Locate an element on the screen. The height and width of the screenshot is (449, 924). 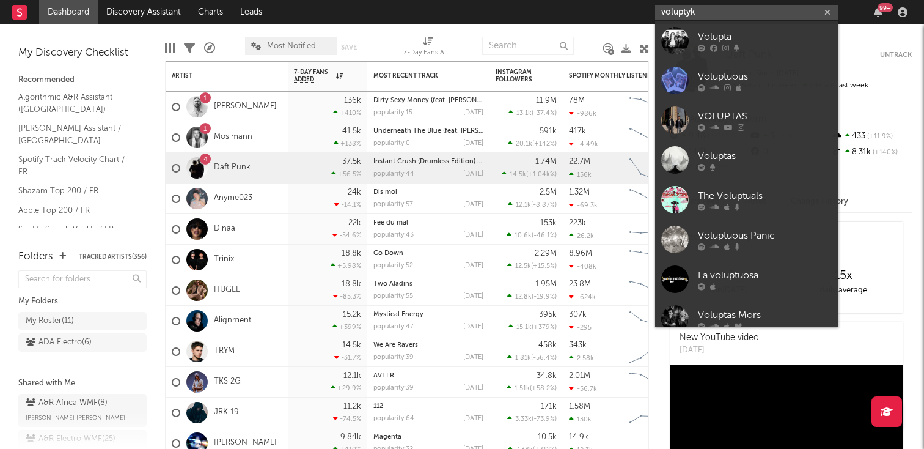
div: 1.32M is located at coordinates (580, 192).